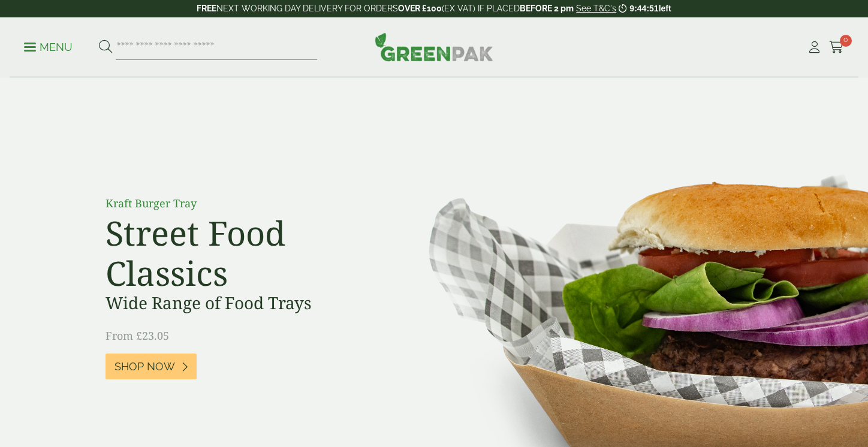 The height and width of the screenshot is (447, 868). What do you see at coordinates (48, 46) in the screenshot?
I see `a: Menu` at bounding box center [48, 46].